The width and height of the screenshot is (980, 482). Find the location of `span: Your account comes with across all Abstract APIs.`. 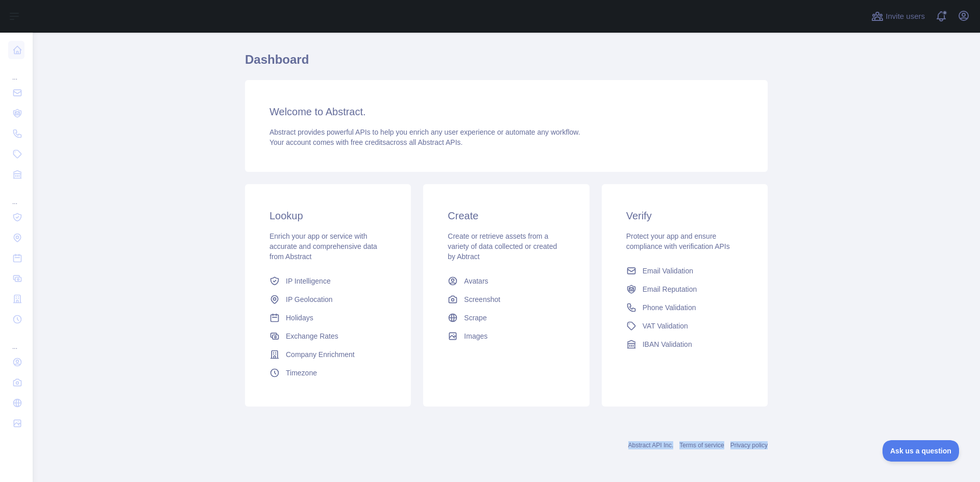

span: Your account comes with across all Abstract APIs. is located at coordinates (366, 142).